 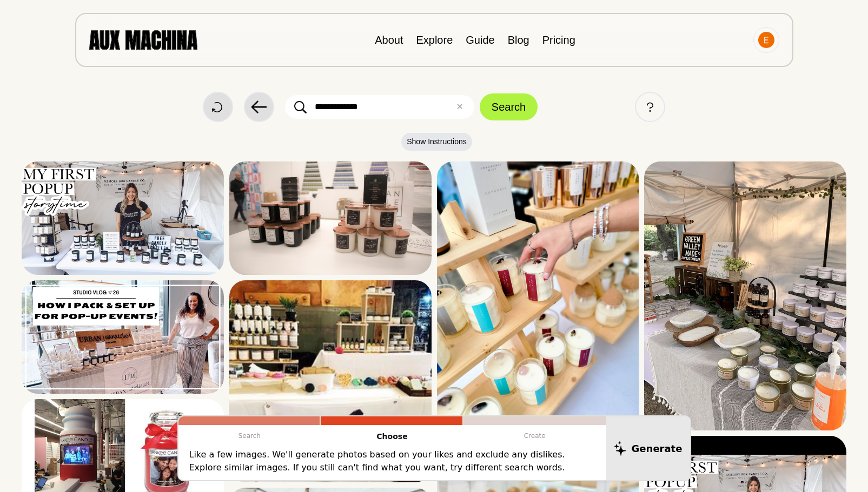 What do you see at coordinates (143, 39) in the screenshot?
I see `img: AUX MACHINA` at bounding box center [143, 39].